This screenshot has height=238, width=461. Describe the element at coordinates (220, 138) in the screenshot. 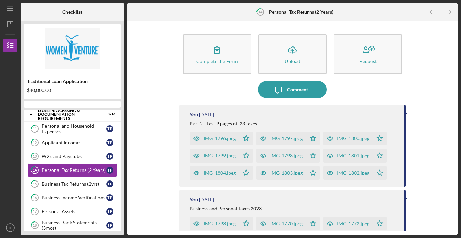

I see `div: IMG_1796.jpeg` at that location.